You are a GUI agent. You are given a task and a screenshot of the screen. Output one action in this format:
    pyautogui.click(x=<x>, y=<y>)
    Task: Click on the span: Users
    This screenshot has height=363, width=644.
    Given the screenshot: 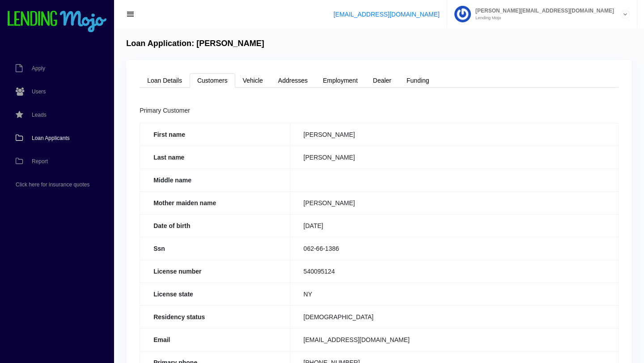 What is the action you would take?
    pyautogui.click(x=39, y=92)
    